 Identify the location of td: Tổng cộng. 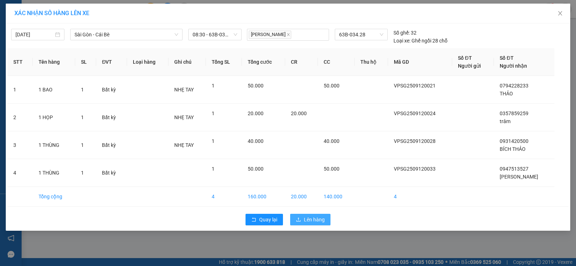
(54, 197).